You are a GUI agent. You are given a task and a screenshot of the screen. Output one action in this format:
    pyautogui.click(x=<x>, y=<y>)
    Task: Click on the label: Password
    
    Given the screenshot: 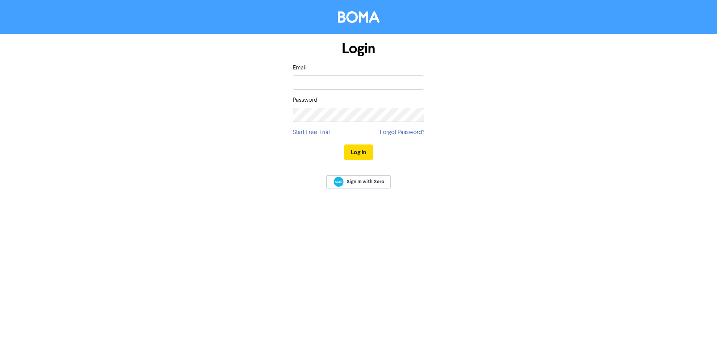 What is the action you would take?
    pyautogui.click(x=305, y=100)
    